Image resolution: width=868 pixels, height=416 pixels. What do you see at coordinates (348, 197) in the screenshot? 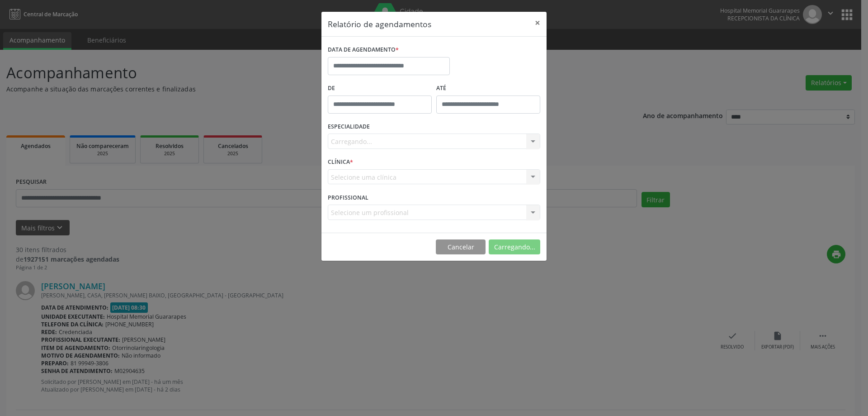
I see `label: PROFISSIONAL` at bounding box center [348, 197].